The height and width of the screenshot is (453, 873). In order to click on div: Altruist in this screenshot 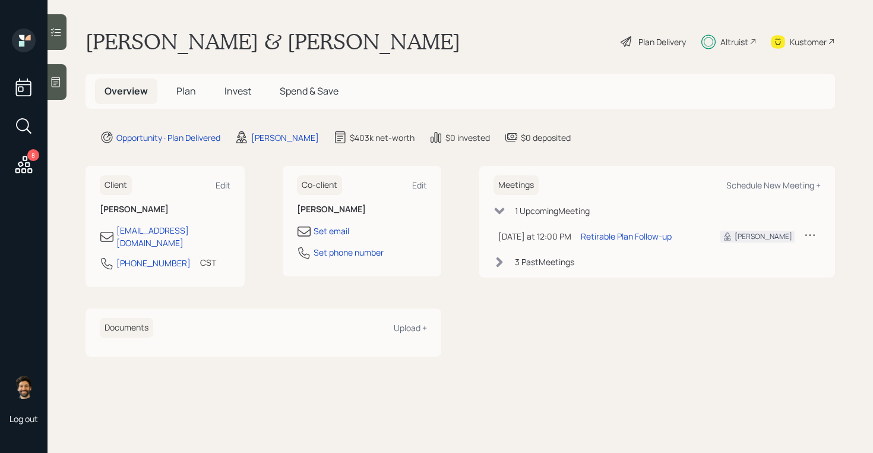, I will do `click(734, 42)`.